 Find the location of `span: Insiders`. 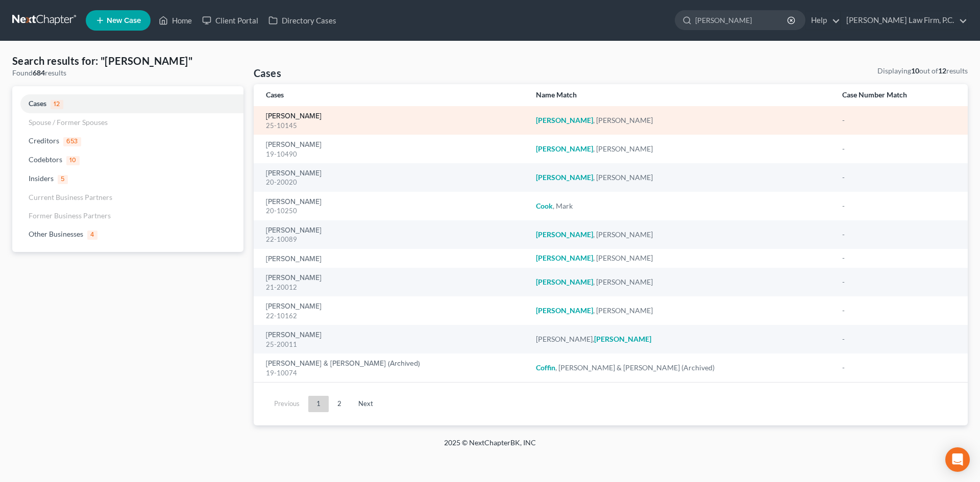

span: Insiders is located at coordinates (40, 178).